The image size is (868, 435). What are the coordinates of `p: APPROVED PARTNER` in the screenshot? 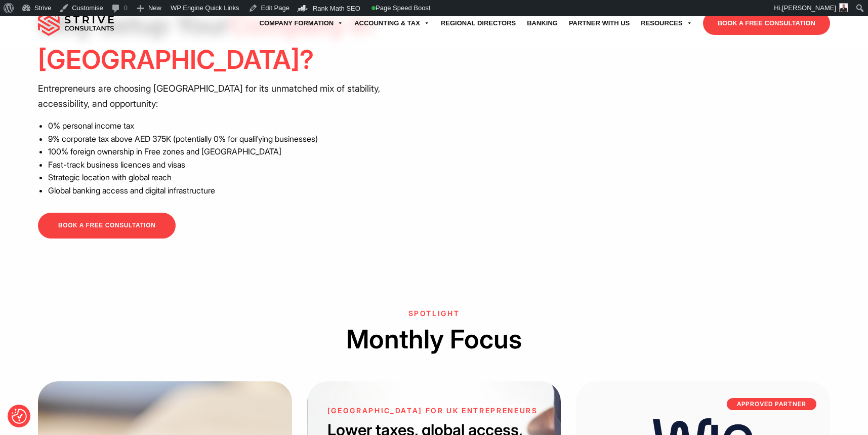 It's located at (772, 404).